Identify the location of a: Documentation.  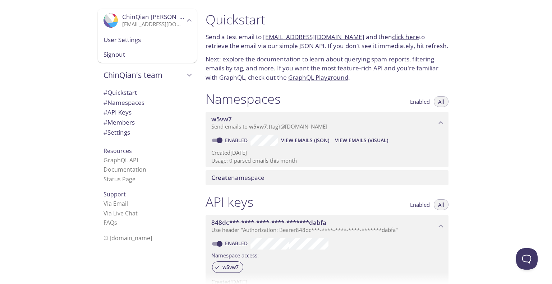
(125, 170).